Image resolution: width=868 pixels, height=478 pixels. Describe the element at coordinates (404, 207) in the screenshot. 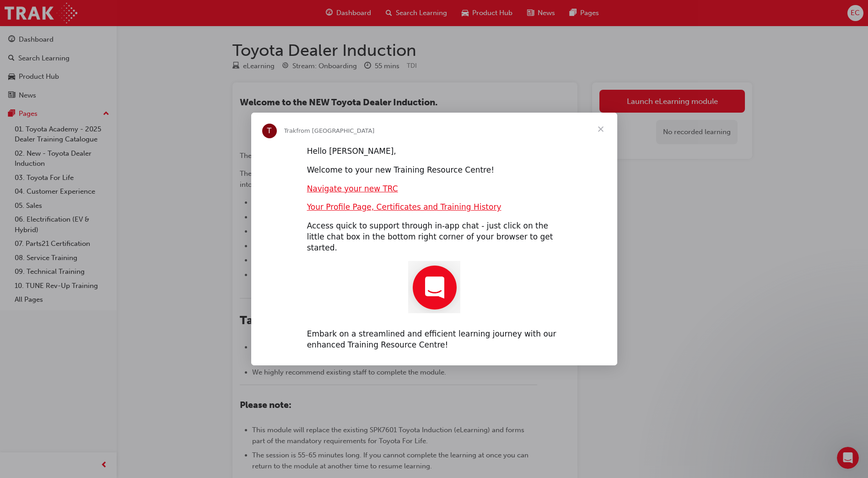

I see `a: Your Profile Page, Certificates and Training History` at that location.